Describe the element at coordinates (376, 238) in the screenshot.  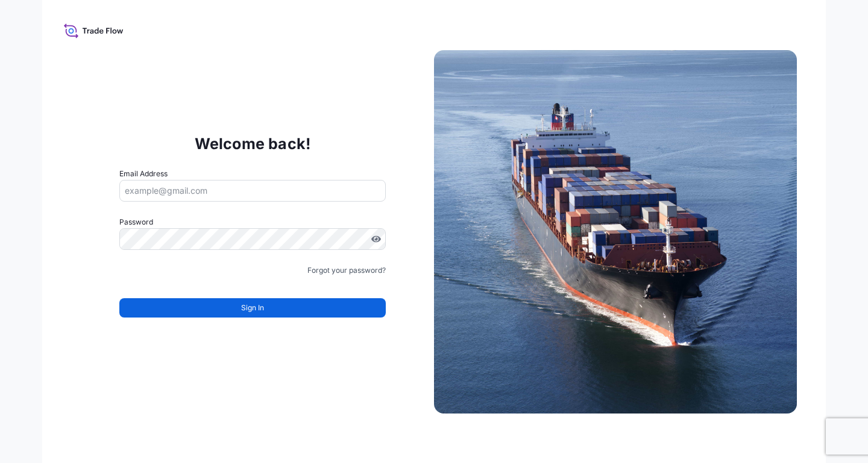
I see `button: Show password` at that location.